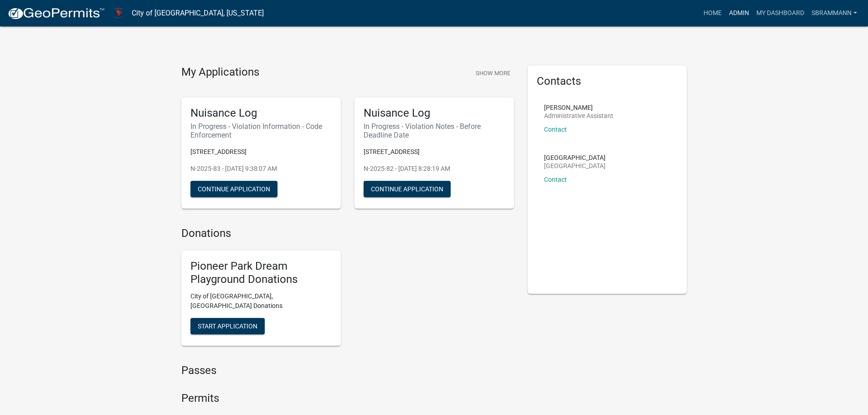  Describe the element at coordinates (261, 131) in the screenshot. I see `h6: In Progress - Violation Information - Code Enforcement` at that location.